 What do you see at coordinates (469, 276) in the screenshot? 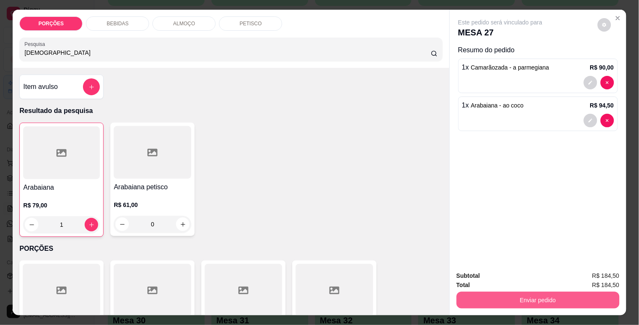
I see `strong: Subtotal` at bounding box center [469, 276].